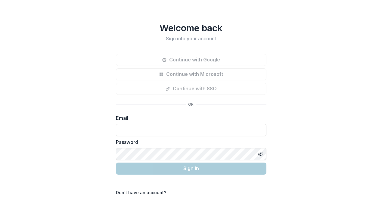 This screenshot has height=199, width=382. Describe the element at coordinates (191, 39) in the screenshot. I see `h2: Sign into your account` at that location.